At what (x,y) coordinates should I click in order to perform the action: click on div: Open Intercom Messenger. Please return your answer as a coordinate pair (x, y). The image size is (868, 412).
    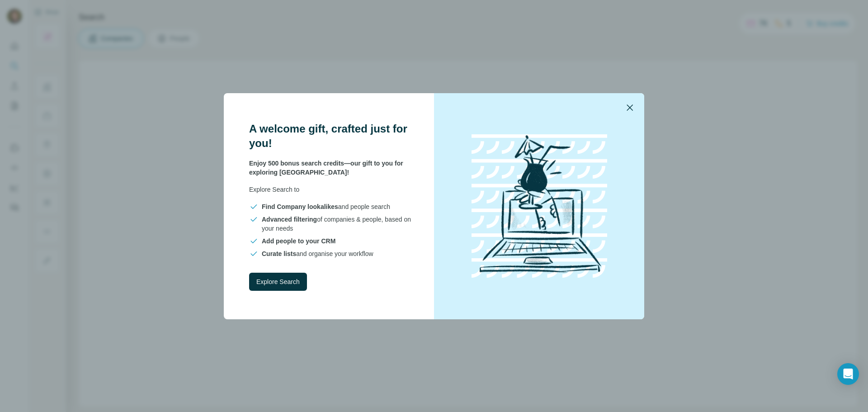
    Looking at the image, I should click on (848, 374).